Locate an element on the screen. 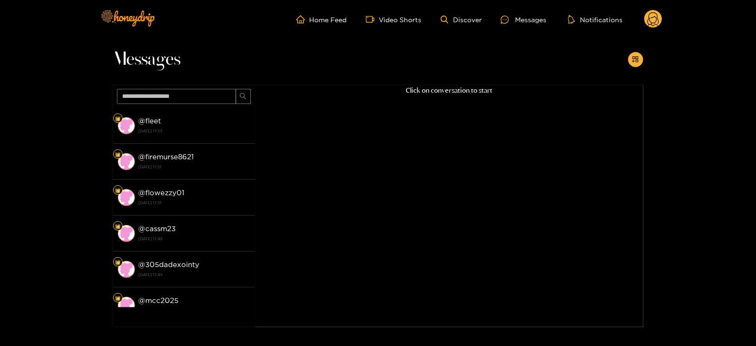 This screenshot has height=346, width=756. span: appstore-add is located at coordinates (635, 60).